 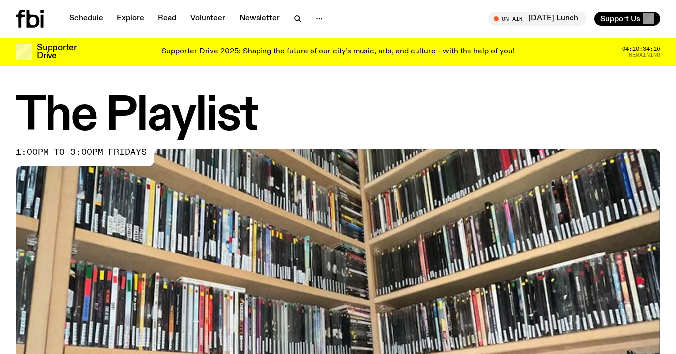 I want to click on button: Support Us, so click(x=627, y=19).